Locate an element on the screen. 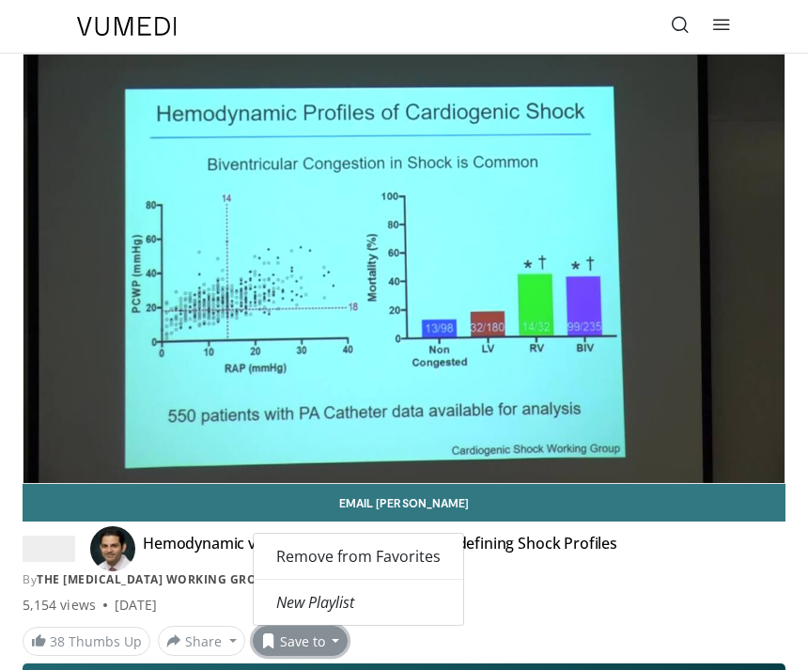 This screenshot has height=670, width=808. h4: Hemodynamic vs. Hemo-Metabolic Shock: Redefining Shock Profiles is located at coordinates (379, 548).